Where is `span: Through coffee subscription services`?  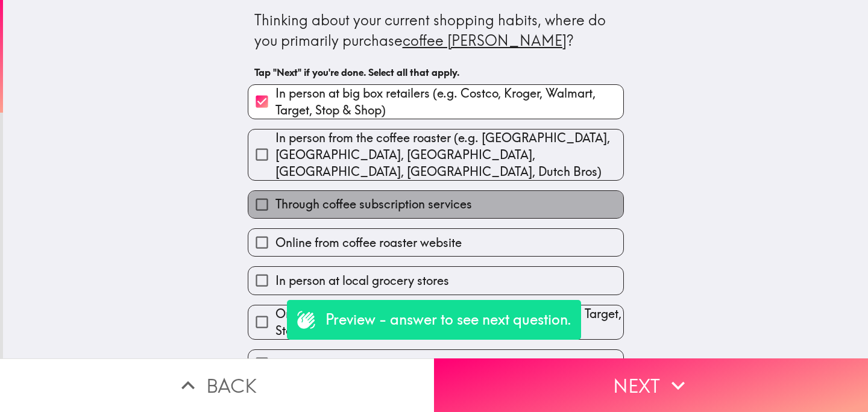
span: Through coffee subscription services is located at coordinates (374, 204).